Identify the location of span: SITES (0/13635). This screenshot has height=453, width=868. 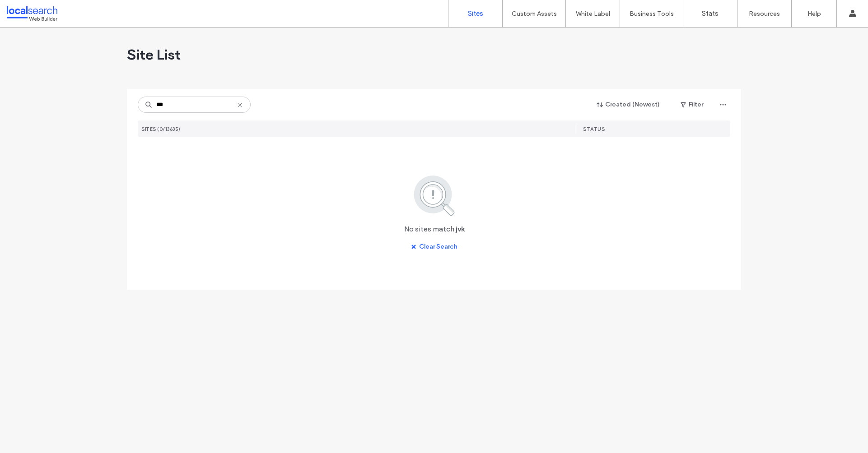
(161, 129).